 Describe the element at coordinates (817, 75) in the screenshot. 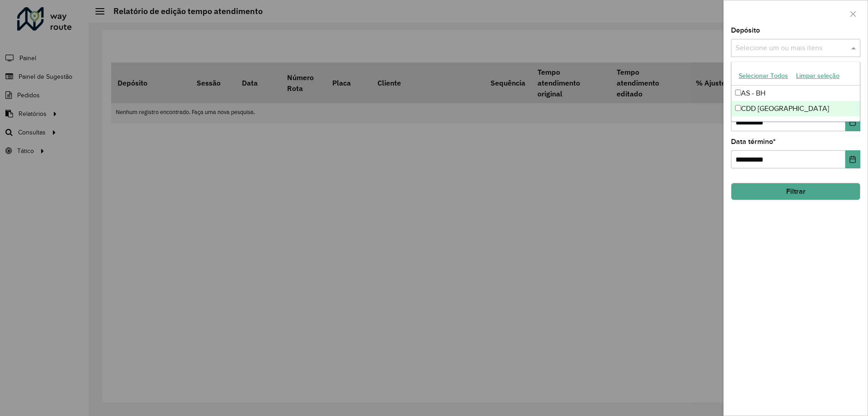

I see `button: Limpar seleção` at that location.